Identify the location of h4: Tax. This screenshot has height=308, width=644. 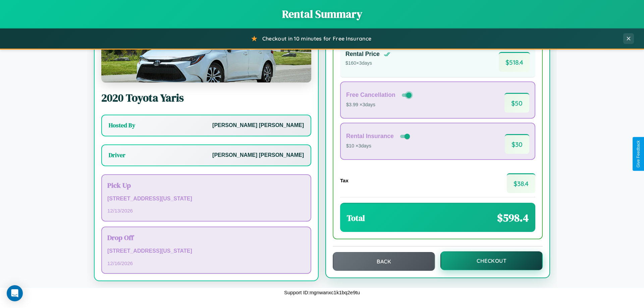
(344, 180).